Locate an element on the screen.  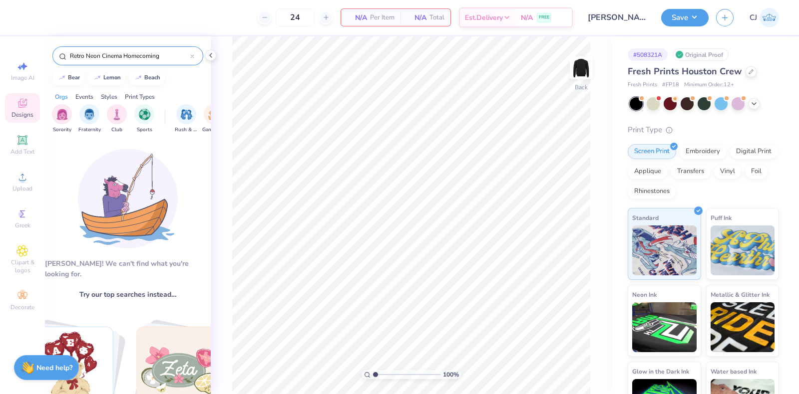
img: Metallic & Glitter Ink is located at coordinates (742, 328).